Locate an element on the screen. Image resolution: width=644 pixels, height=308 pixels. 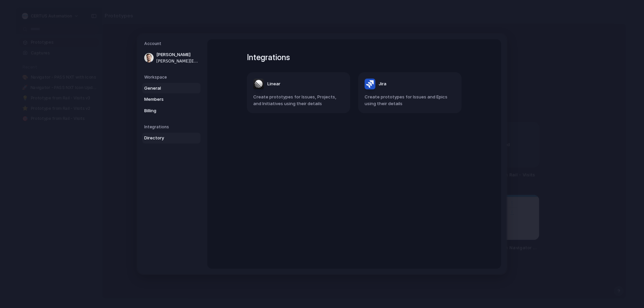
span: Create prototypes for Issues, Projects, and Initiatives using their details is located at coordinates (299, 100).